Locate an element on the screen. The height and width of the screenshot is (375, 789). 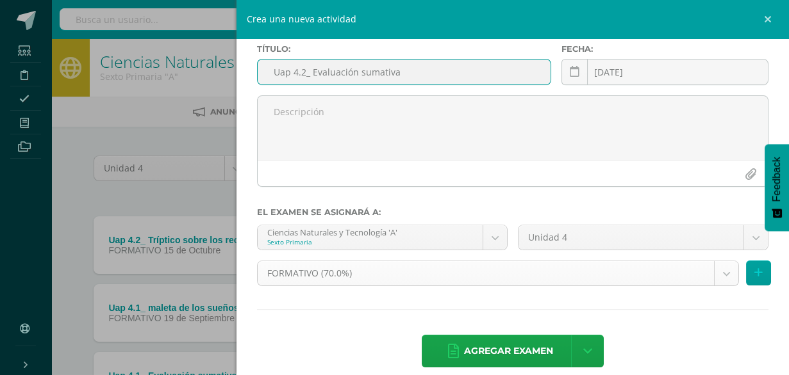
span: Feedback is located at coordinates (777, 179).